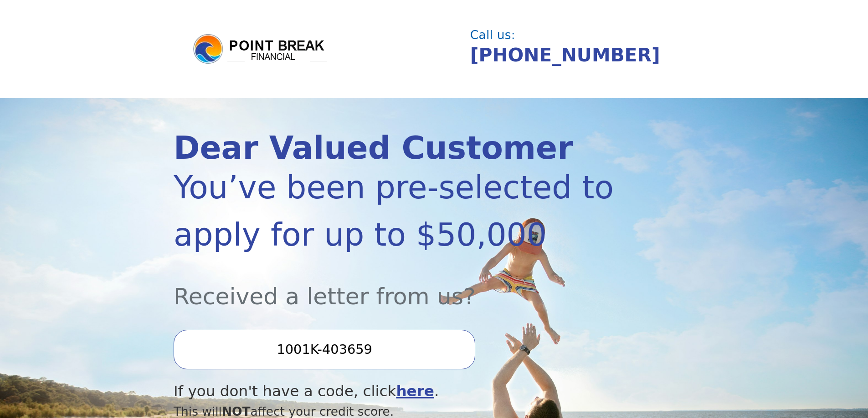  What do you see at coordinates (395, 392) in the screenshot?
I see `div: If you don't have a code, click .` at bounding box center [395, 392].